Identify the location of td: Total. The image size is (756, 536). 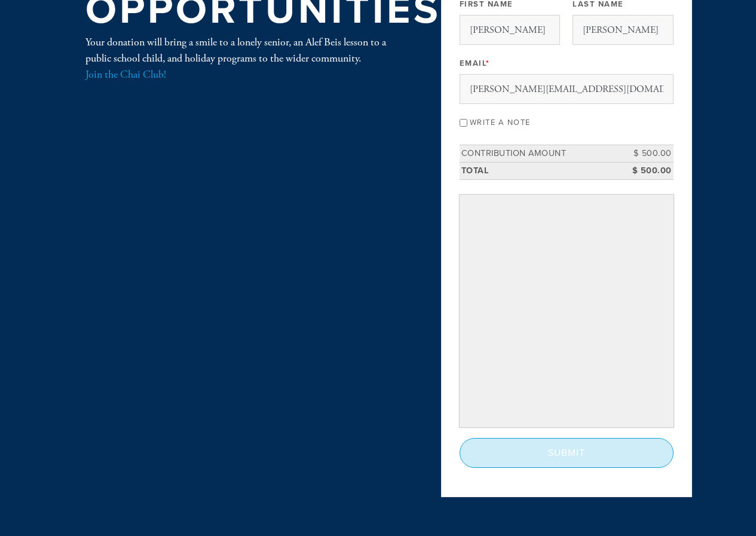
(540, 170).